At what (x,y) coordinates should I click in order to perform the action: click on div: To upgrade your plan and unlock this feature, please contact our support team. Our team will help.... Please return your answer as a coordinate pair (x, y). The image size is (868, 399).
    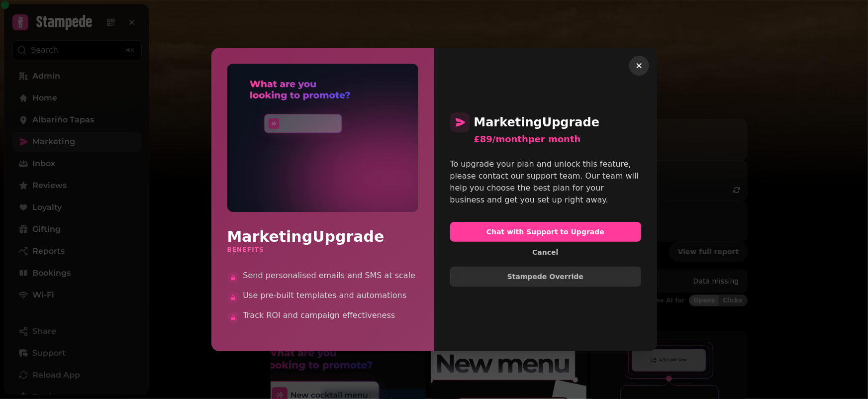
    Looking at the image, I should click on (546, 182).